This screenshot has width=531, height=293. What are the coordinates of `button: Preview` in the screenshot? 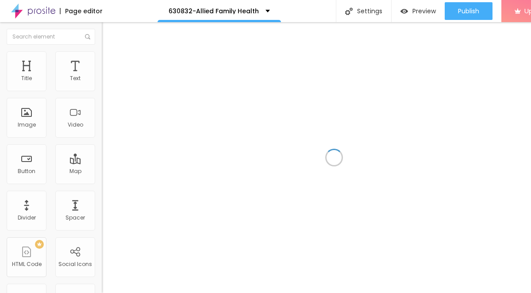 It's located at (418, 11).